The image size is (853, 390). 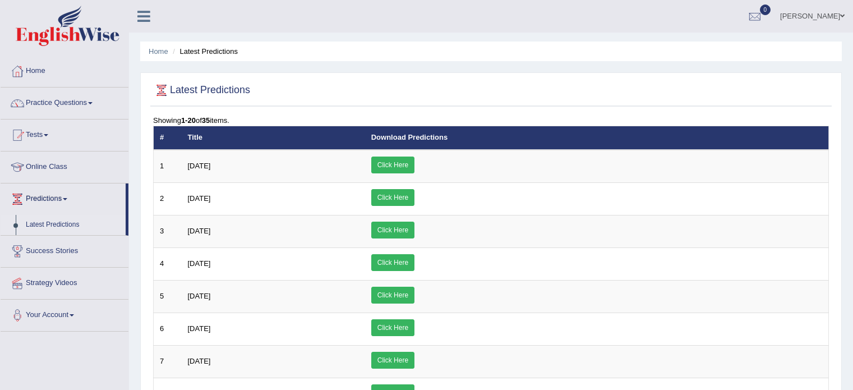 What do you see at coordinates (65, 133) in the screenshot?
I see `a: Tests` at bounding box center [65, 133].